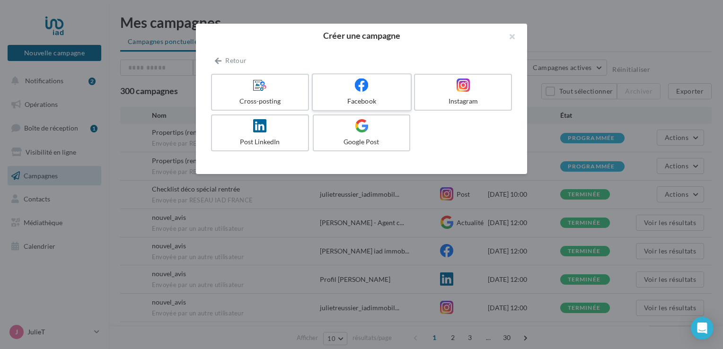 The width and height of the screenshot is (723, 349). Describe the element at coordinates (362, 35) in the screenshot. I see `h2: Créer une campagne` at that location.